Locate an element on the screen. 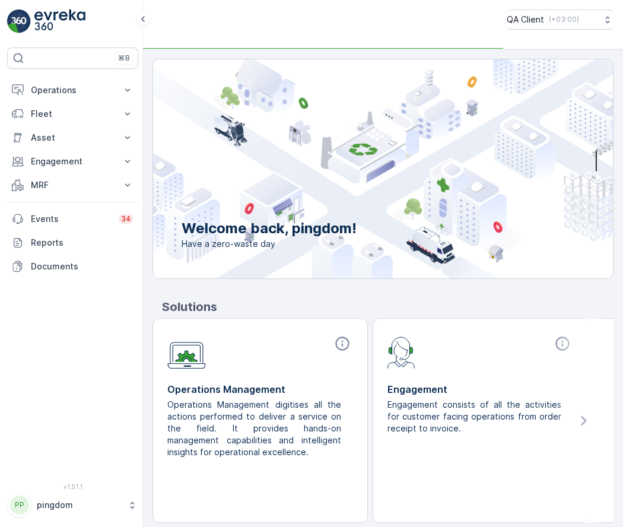 The height and width of the screenshot is (527, 623). img: logo is located at coordinates (19, 21).